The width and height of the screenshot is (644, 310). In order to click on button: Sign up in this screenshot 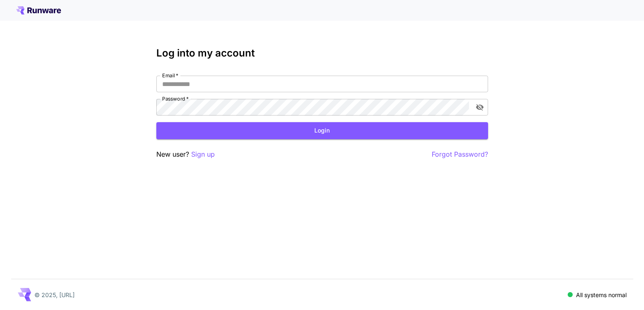, I will do `click(203, 154)`.